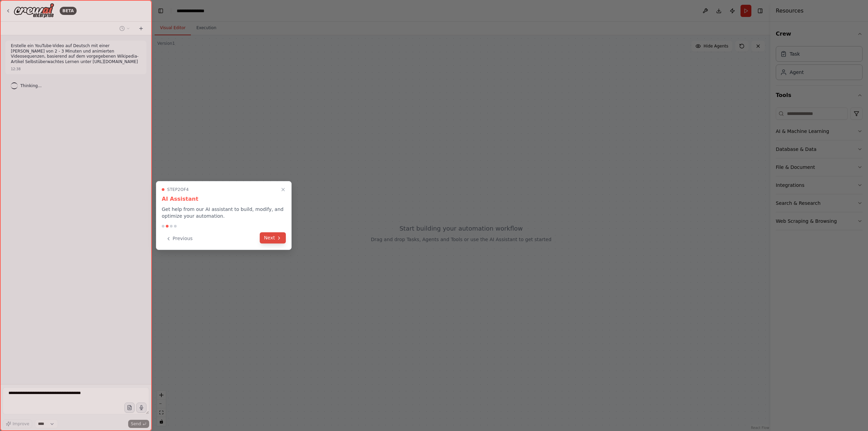  Describe the element at coordinates (272, 238) in the screenshot. I see `button: Next` at that location.